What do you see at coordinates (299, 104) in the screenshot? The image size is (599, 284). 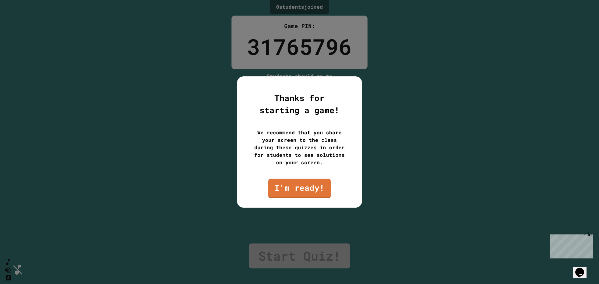 I see `div: Thanks for starting a game!` at bounding box center [299, 104].